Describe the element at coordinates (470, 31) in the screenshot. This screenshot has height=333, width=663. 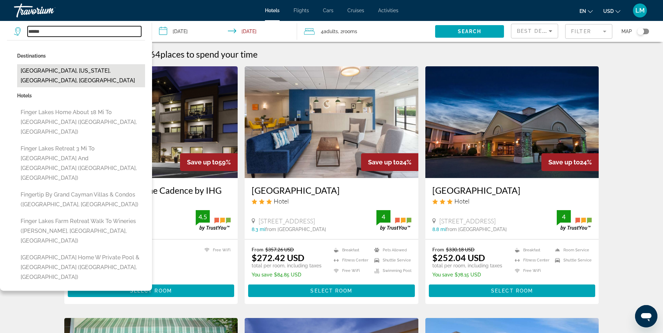
I see `span: Search` at that location.